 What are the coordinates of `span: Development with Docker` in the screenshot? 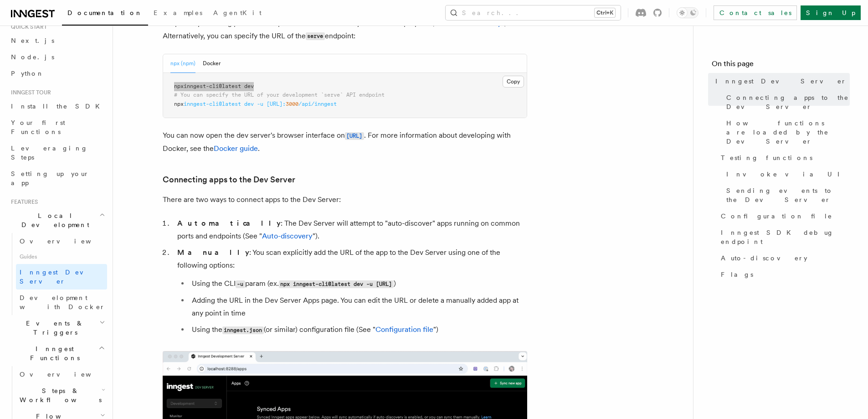 It's located at (62, 302).